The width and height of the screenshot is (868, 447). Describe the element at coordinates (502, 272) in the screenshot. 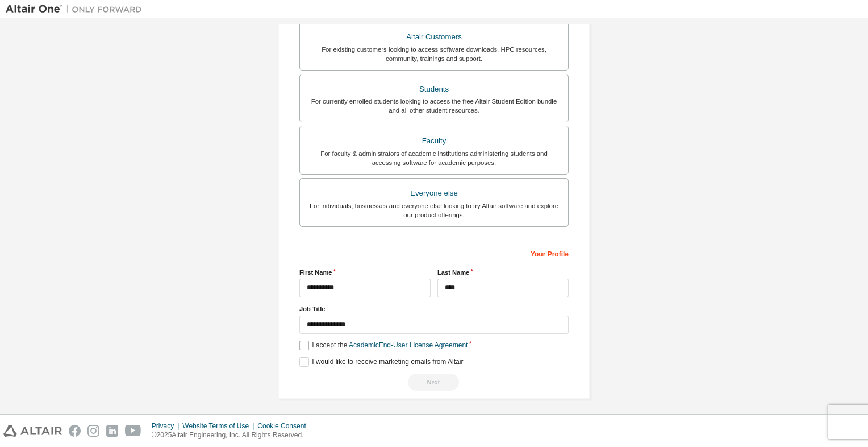

I see `label: Last Name` at that location.